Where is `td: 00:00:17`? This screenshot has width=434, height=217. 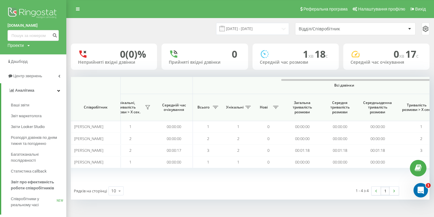 td: 00:00:17 is located at coordinates (174, 151).